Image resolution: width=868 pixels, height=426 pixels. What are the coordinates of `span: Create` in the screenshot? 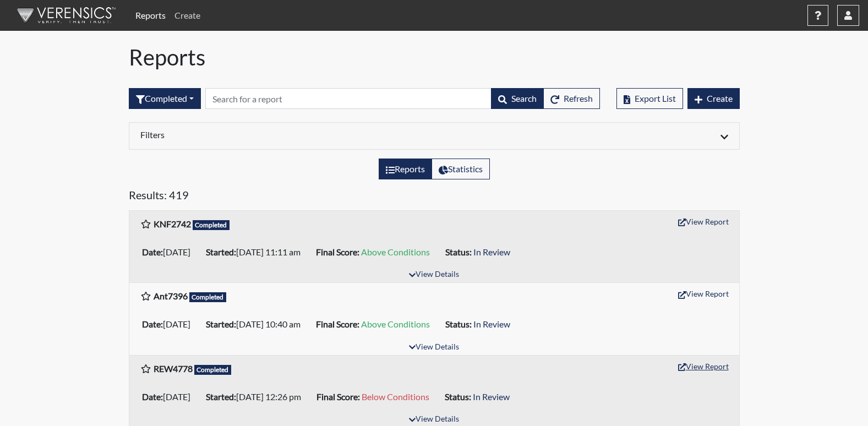 It's located at (719, 98).